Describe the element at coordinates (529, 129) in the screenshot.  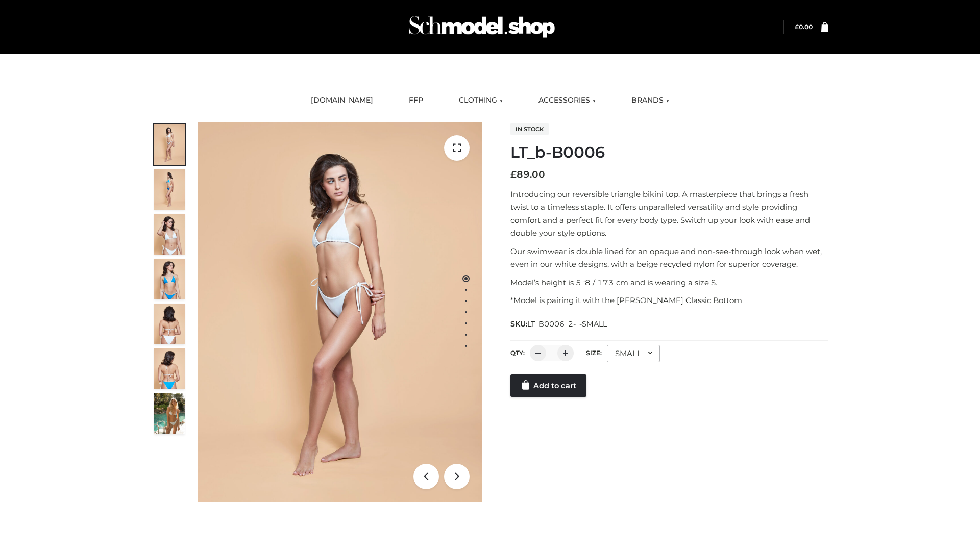
I see `span: In stock` at that location.